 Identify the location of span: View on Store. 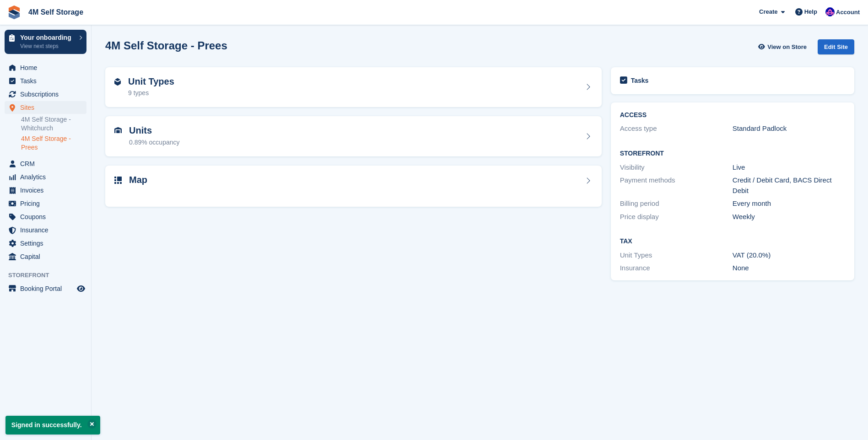
(787, 47).